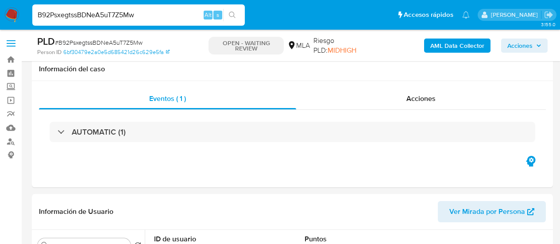 Image resolution: width=560 pixels, height=244 pixels. What do you see at coordinates (116, 52) in the screenshot?
I see `a: 6bf30479e2a0e5d685421d26c629e5fa` at bounding box center [116, 52].